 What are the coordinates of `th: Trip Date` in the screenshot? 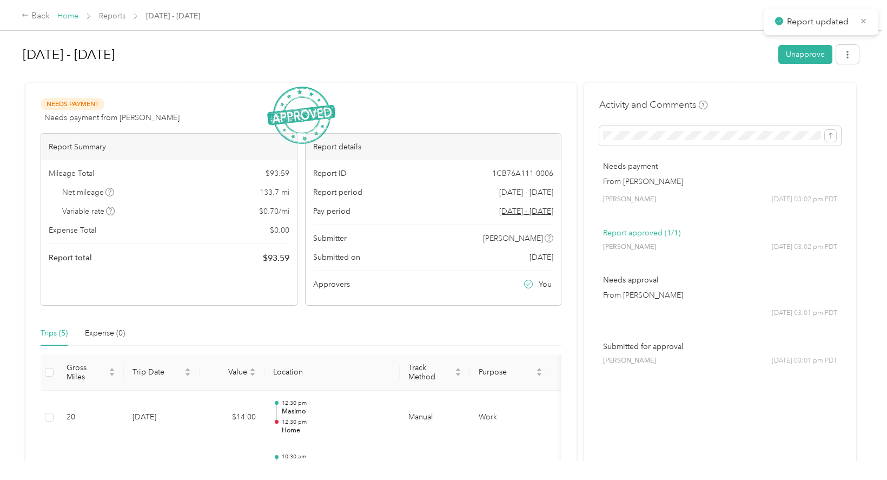 It's located at (162, 372).